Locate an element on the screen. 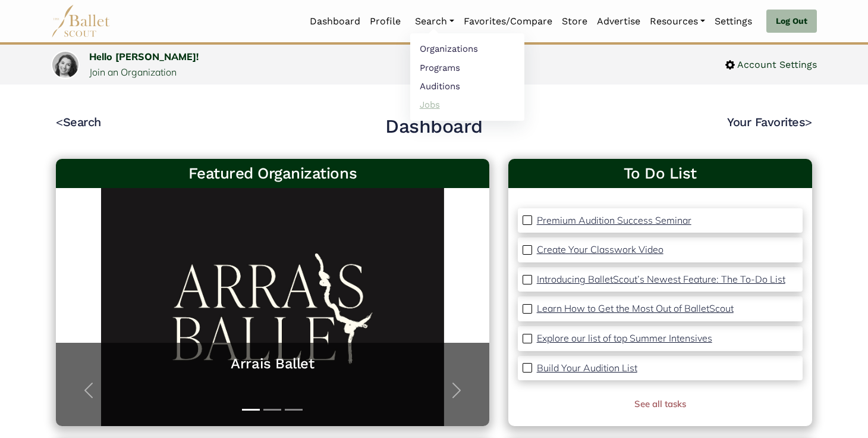 This screenshot has height=438, width=868. a: Build Your Audition List is located at coordinates (587, 368).